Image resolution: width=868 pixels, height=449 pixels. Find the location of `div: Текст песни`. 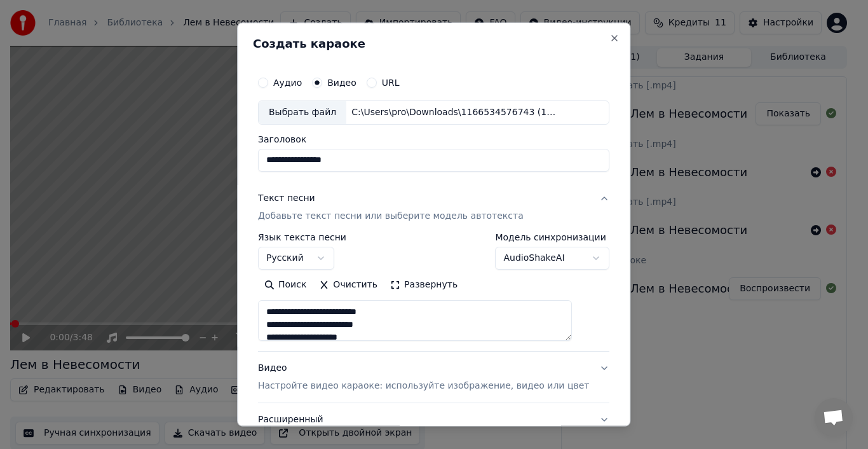

div: Текст песни is located at coordinates (287, 199).